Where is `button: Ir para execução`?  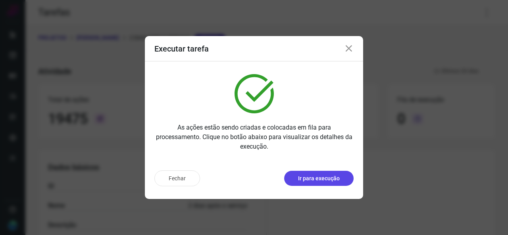 button: Ir para execução is located at coordinates (319, 179).